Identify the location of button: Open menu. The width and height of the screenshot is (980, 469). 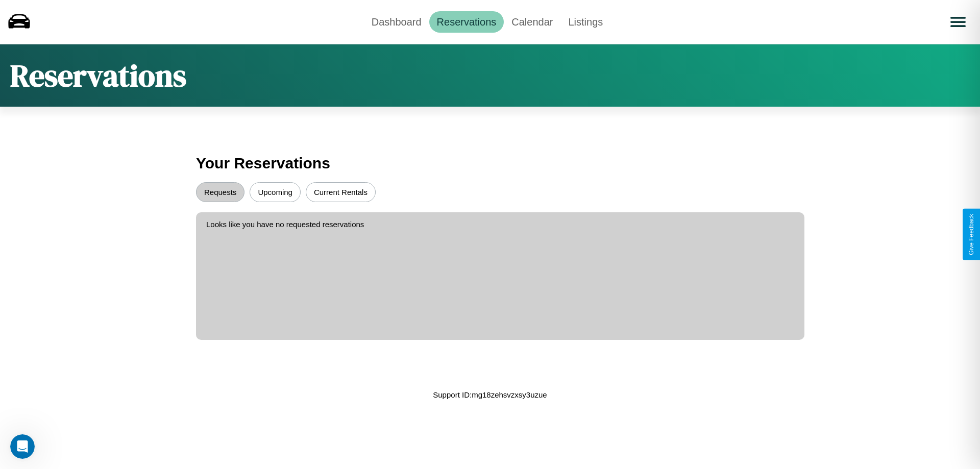
(959, 22).